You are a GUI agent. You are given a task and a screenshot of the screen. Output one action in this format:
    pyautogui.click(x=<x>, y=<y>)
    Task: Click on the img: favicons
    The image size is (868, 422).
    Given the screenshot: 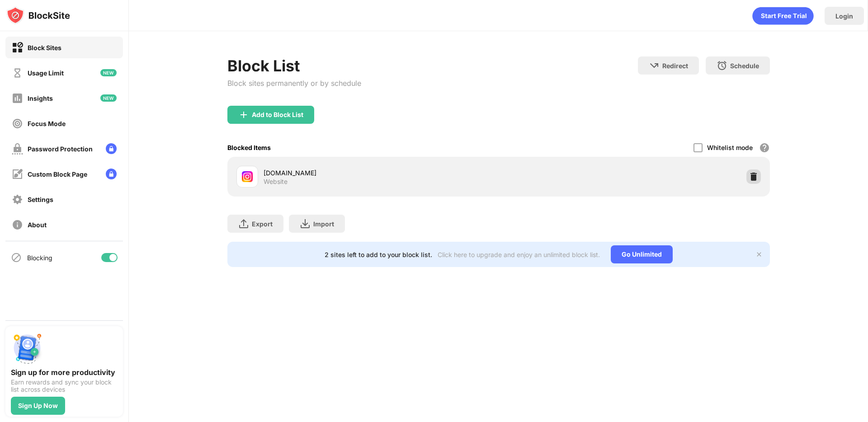 What is the action you would take?
    pyautogui.click(x=247, y=176)
    